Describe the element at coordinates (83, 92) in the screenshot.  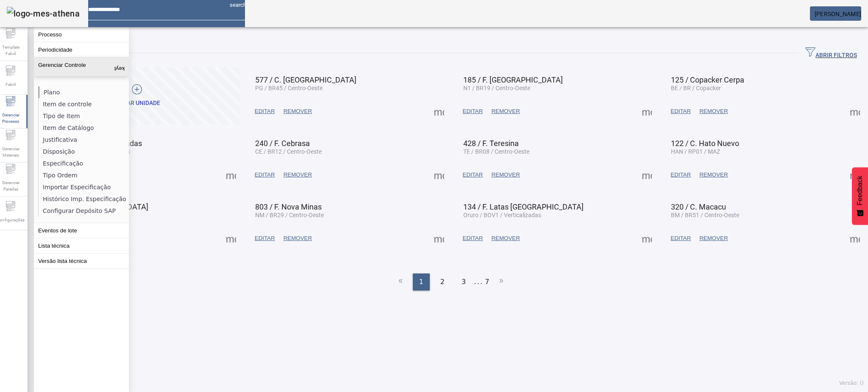
I see `li: Plano` at that location.